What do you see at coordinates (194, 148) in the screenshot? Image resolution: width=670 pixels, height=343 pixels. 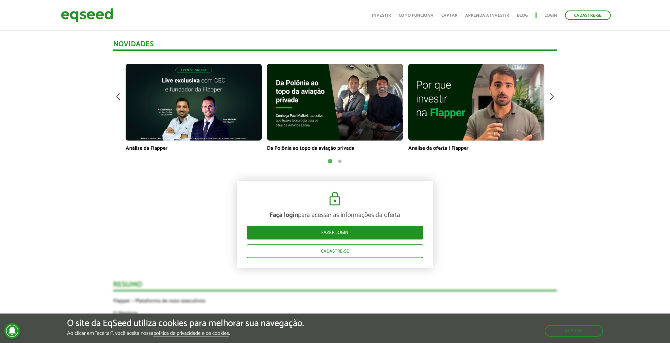 I see `p: Análise da Flapper` at bounding box center [194, 148].